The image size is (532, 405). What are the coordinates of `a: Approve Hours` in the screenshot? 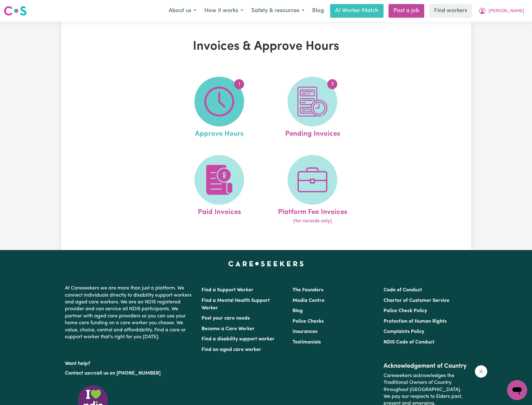 It's located at (220, 108).